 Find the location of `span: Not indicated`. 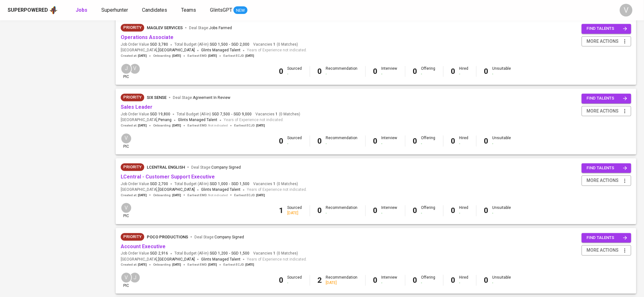

span: Not indicated is located at coordinates (218, 196).